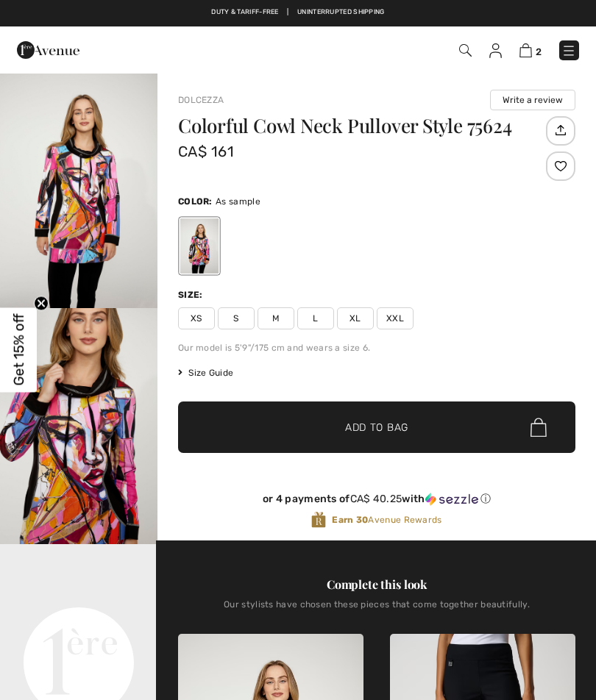 This screenshot has height=700, width=596. What do you see at coordinates (525, 50) in the screenshot?
I see `img: Shopping Bag` at bounding box center [525, 50].